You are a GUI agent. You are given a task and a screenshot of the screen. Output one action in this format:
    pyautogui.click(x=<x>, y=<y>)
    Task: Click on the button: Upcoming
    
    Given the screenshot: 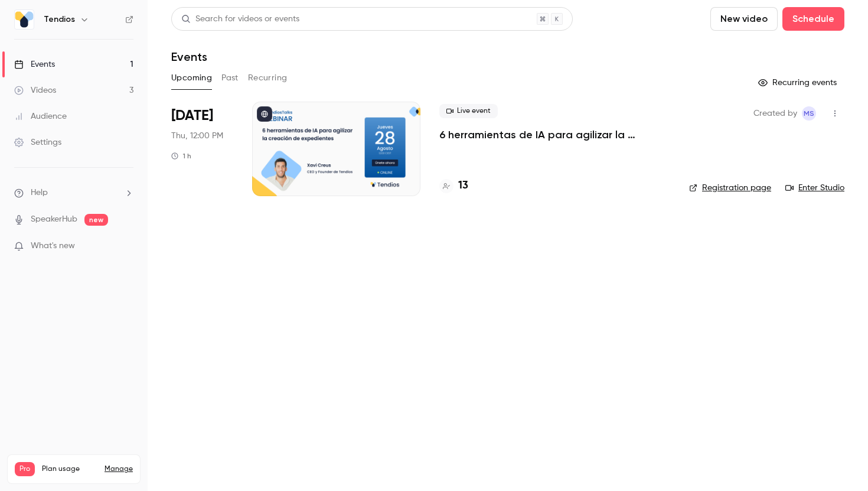 What is the action you would take?
    pyautogui.click(x=191, y=78)
    